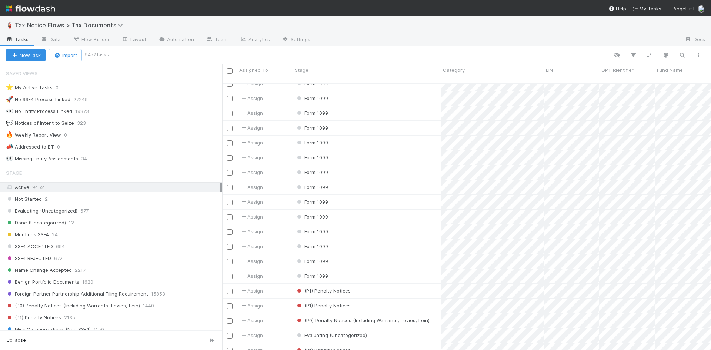 The height and width of the screenshot is (350, 711). Describe the element at coordinates (26, 55) in the screenshot. I see `button: NewTask` at that location.